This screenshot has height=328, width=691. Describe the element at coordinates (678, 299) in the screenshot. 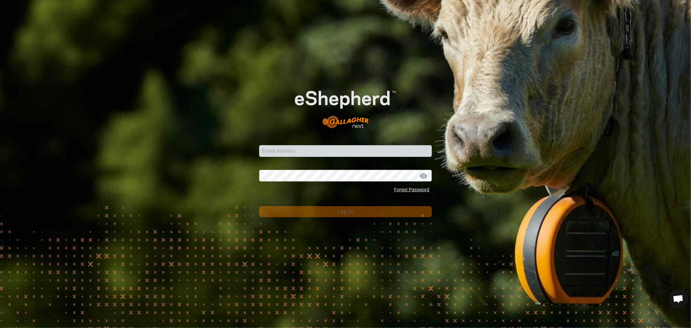

I see `a: Open chat` at that location.